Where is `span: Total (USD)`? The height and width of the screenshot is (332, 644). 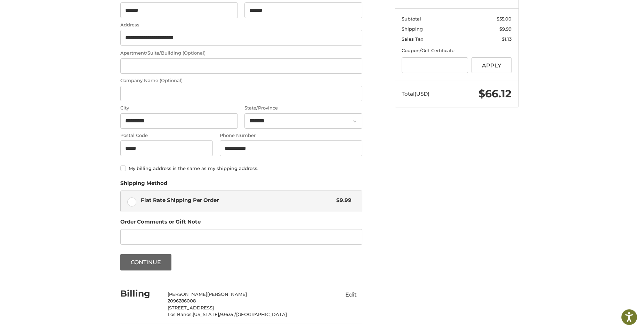 span: Total (USD) is located at coordinates (415, 94).